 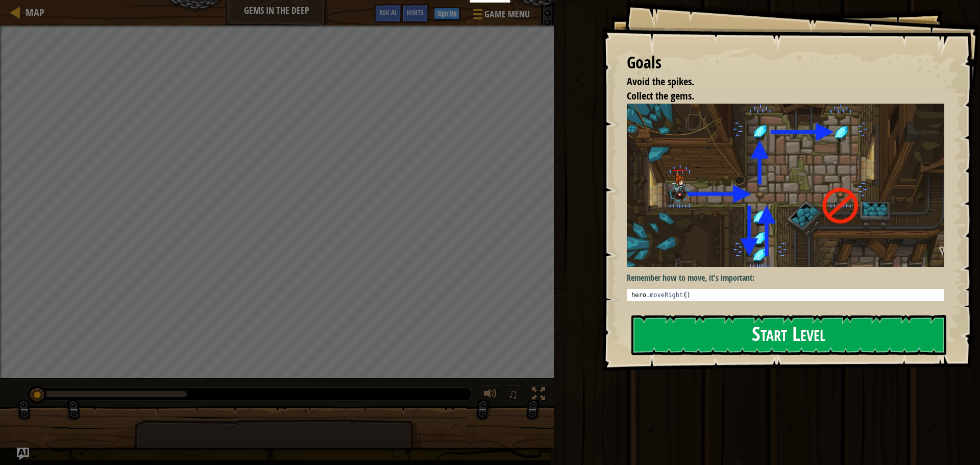 What do you see at coordinates (388, 12) in the screenshot?
I see `span: Ask AI` at bounding box center [388, 12].